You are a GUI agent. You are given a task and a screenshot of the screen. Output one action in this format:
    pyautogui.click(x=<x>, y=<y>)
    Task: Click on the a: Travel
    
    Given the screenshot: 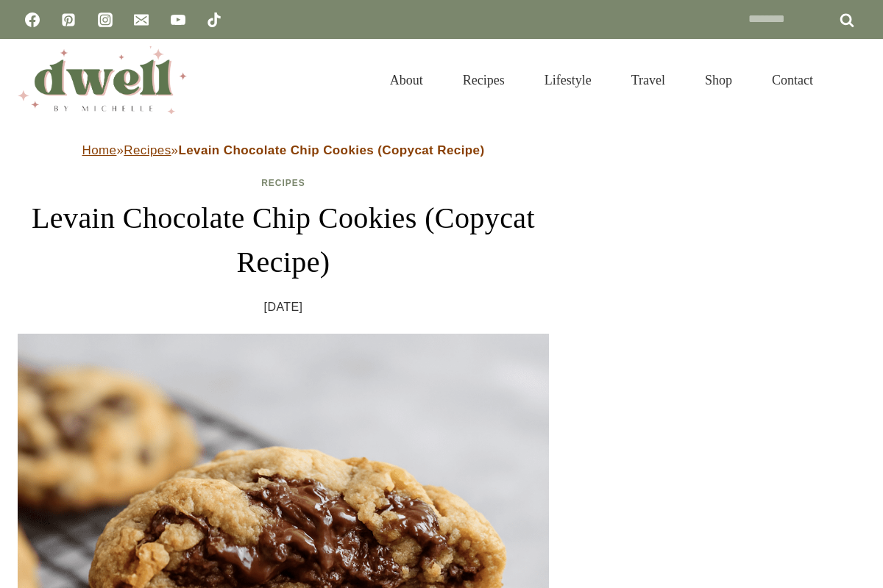 What is the action you would take?
    pyautogui.click(x=648, y=81)
    